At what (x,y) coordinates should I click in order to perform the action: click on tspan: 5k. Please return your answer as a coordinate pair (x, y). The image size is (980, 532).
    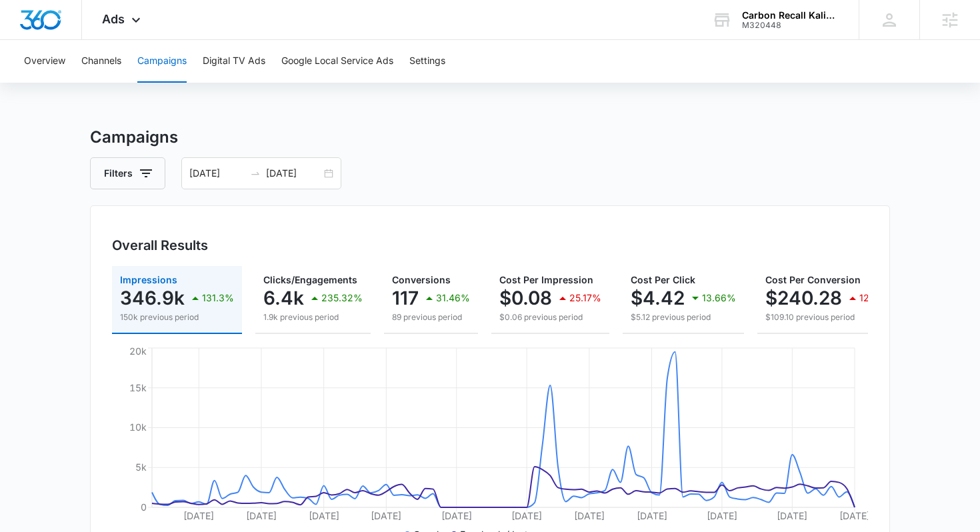
    Looking at the image, I should click on (140, 467).